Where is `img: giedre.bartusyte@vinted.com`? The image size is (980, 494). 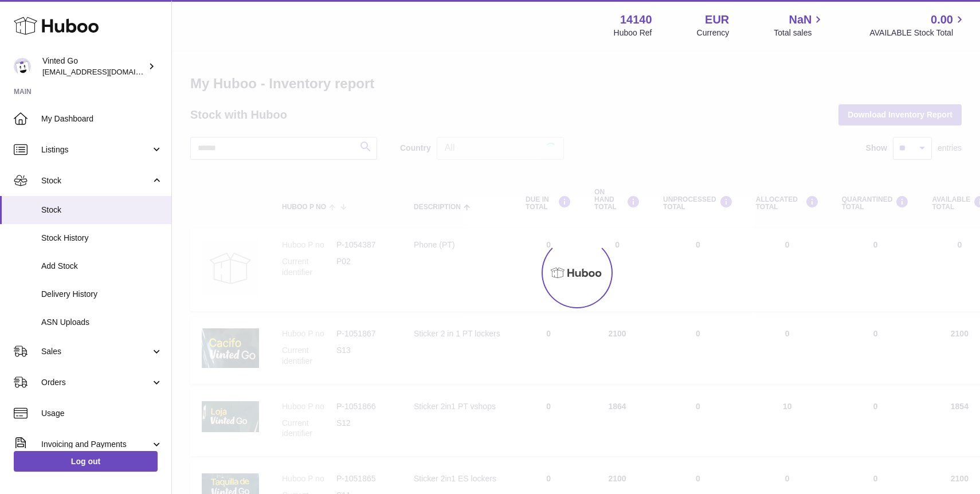
img: giedre.bartusyte@vinted.com is located at coordinates (23, 66).